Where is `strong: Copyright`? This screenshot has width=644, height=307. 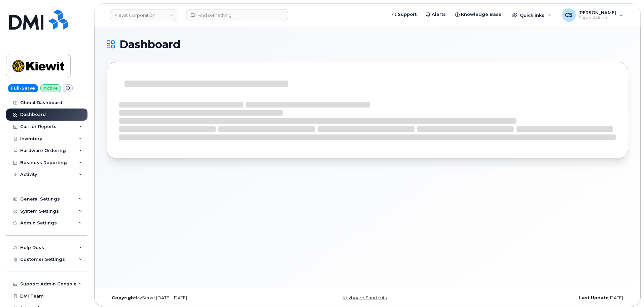
strong: Copyright is located at coordinates (124, 297).